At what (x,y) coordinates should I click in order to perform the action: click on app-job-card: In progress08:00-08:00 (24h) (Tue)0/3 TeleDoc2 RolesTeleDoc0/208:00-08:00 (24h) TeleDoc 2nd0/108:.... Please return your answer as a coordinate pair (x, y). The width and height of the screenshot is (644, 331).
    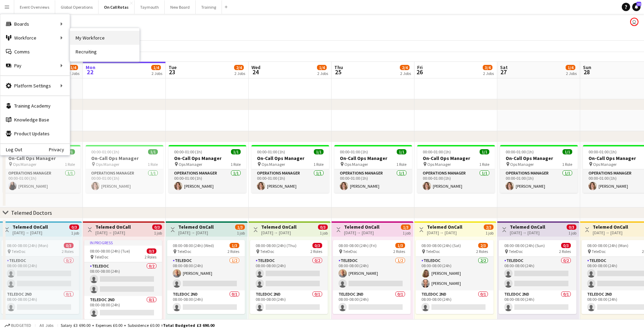
    Looking at the image, I should click on (123, 279).